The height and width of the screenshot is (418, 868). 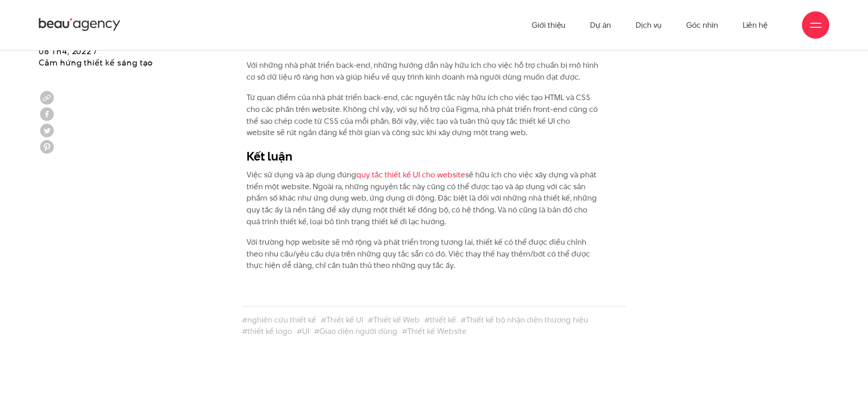 What do you see at coordinates (303, 331) in the screenshot?
I see `a: #UI` at bounding box center [303, 331].